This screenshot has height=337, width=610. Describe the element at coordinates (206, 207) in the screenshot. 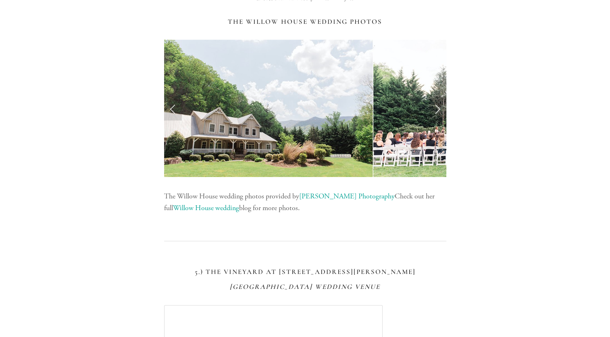

I see `a: Willow House wedding` at that location.